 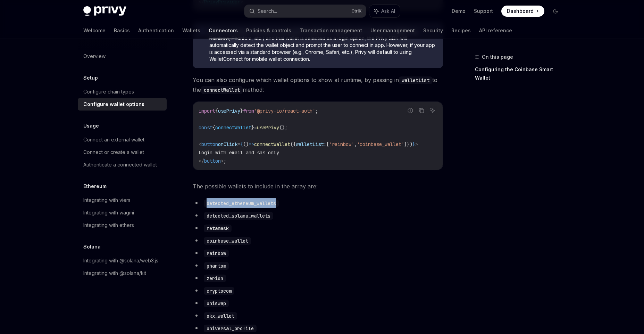 What do you see at coordinates (228, 144) in the screenshot?
I see `span: onClick` at bounding box center [228, 144].